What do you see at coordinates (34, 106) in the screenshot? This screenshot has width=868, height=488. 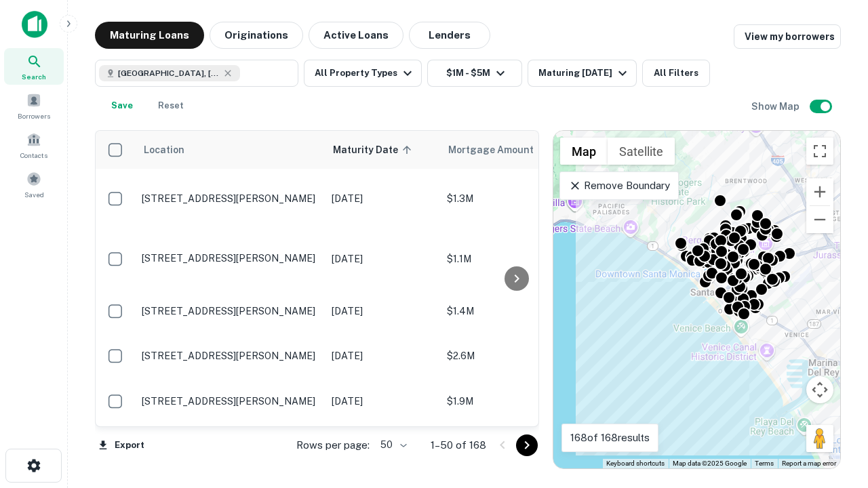 I see `div: Borrowers` at bounding box center [34, 106].